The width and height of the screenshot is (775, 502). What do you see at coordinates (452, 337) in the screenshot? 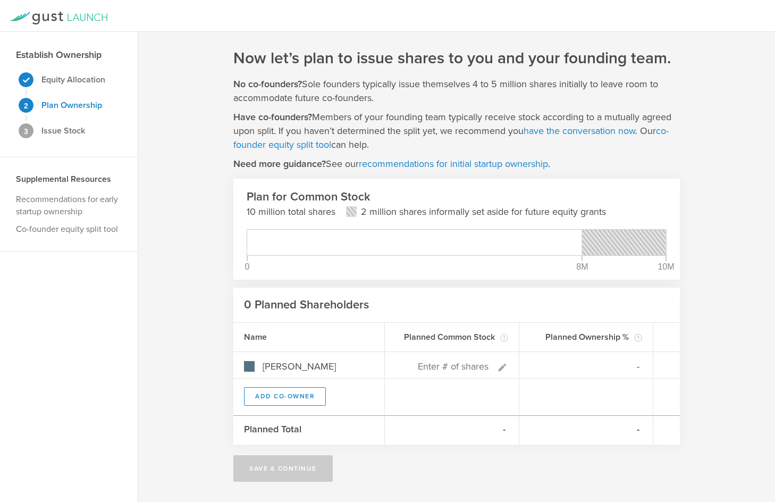
I see `div: Planned Common Stock` at bounding box center [452, 337].